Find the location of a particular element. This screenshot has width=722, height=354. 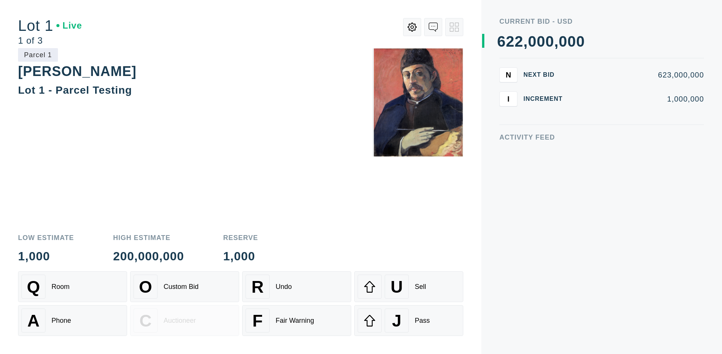

div: High Estimate is located at coordinates (149, 238).